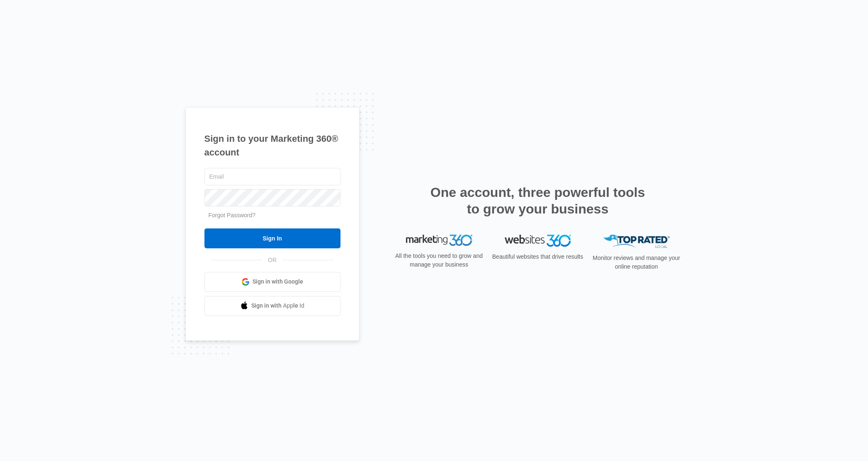 The height and width of the screenshot is (461, 868). Describe the element at coordinates (439, 240) in the screenshot. I see `img: Marketing 360` at that location.